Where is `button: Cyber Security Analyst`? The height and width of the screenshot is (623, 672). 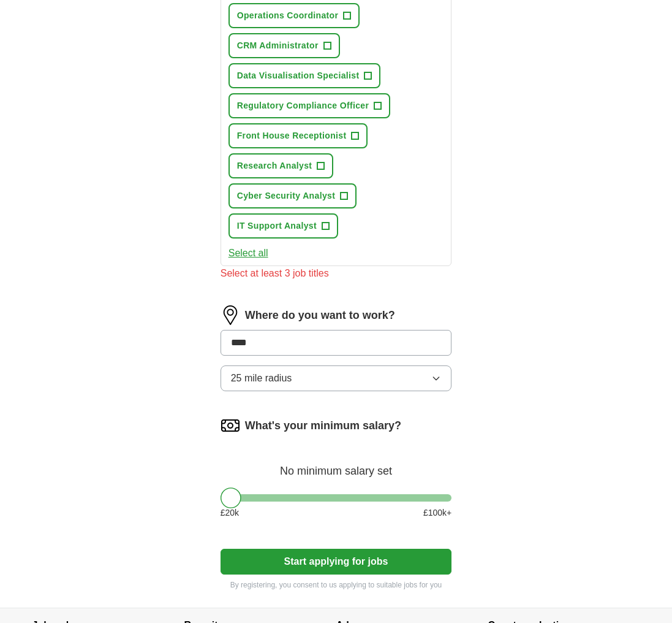
button: Cyber Security Analyst is located at coordinates (293, 196).